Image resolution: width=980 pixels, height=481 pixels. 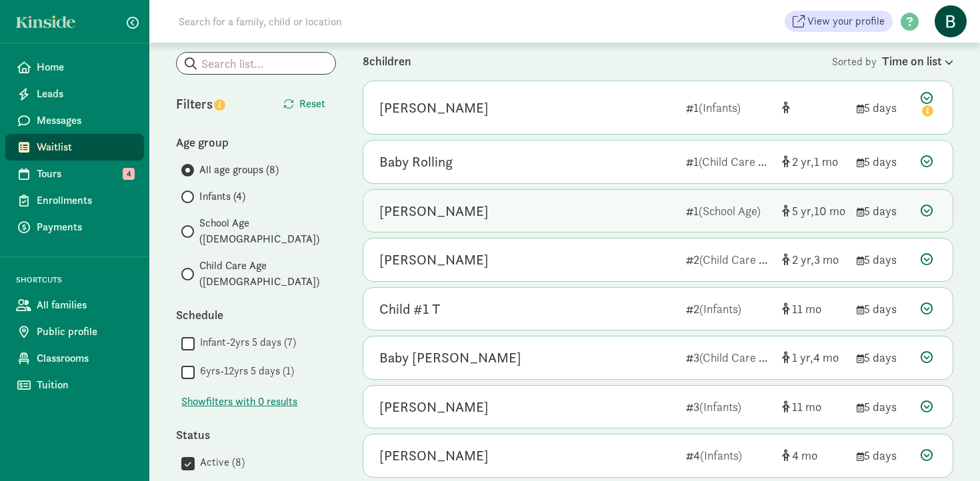 I want to click on span: All age groups (8), so click(x=239, y=170).